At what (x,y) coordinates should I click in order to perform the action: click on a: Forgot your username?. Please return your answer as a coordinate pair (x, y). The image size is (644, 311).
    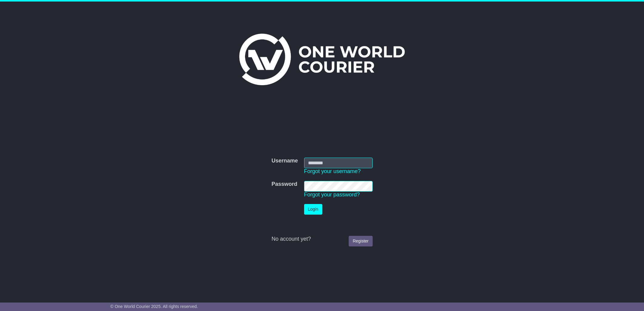
    Looking at the image, I should click on (332, 171).